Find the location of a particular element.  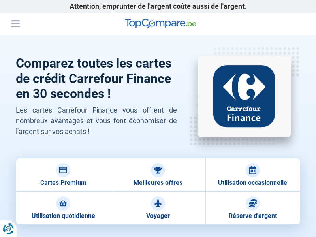

a: Réserve d'argent Réserve d'argent is located at coordinates (253, 208).